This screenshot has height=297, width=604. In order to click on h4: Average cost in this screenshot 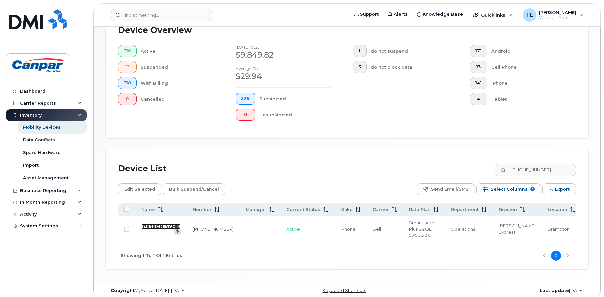, I will do `click(283, 68)`.